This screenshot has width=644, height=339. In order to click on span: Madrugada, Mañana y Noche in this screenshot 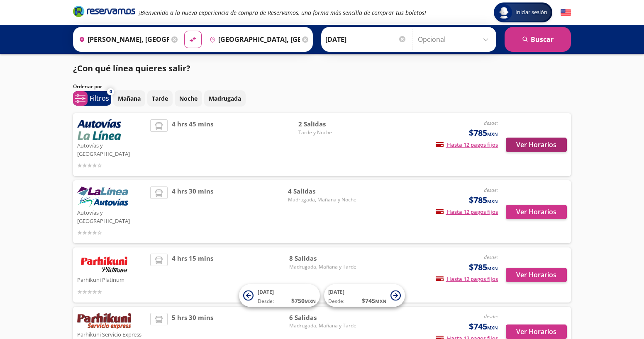, I will do `click(322, 200)`.